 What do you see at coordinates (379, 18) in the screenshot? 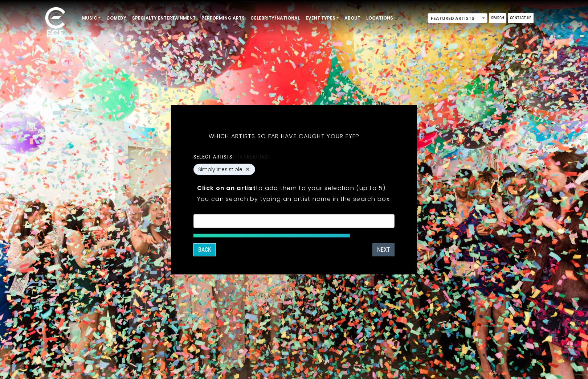
I see `a: Locations` at bounding box center [379, 18].